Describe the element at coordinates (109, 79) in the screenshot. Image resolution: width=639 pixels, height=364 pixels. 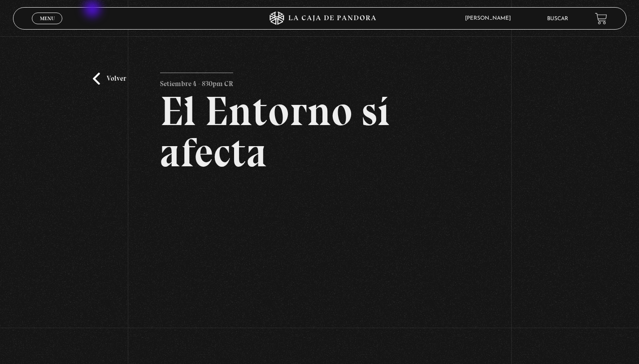
I see `a: Volver` at that location.